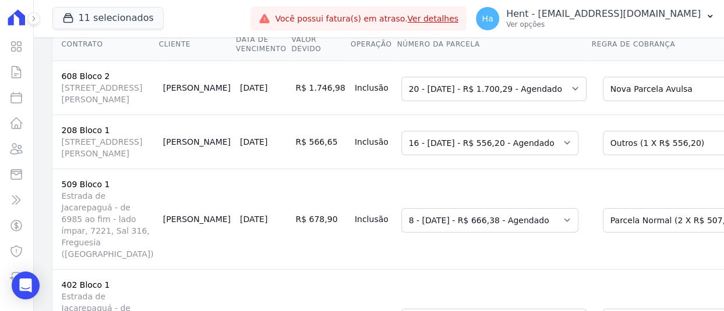  Describe the element at coordinates (263, 44) in the screenshot. I see `th: Data de Vencimento` at that location.